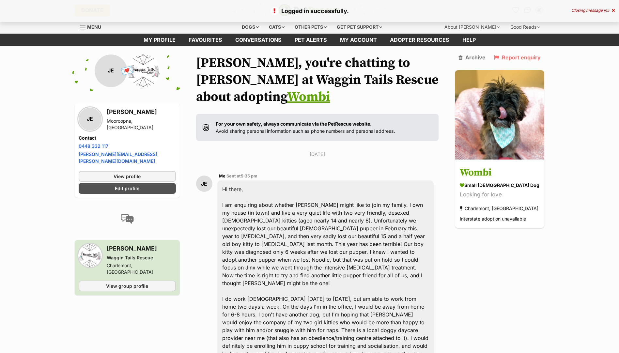 This screenshot has width=619, height=353. I want to click on a: Wombi, so click(309, 97).